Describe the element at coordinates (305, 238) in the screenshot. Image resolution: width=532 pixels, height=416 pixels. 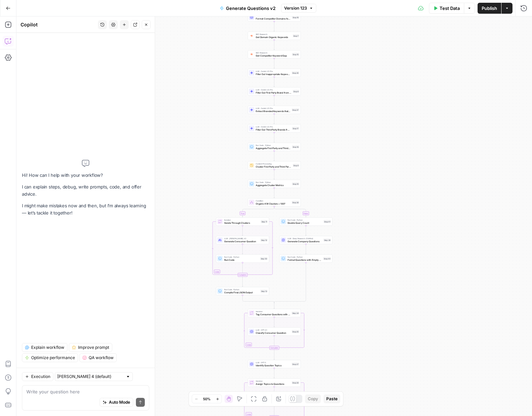
I see `span: LLM · Deep Research (O4 Mini)` at that location.